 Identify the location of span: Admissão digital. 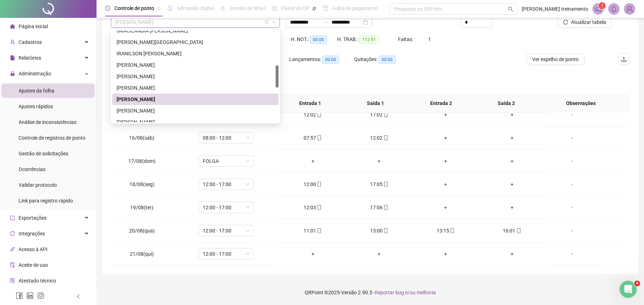
(195, 8).